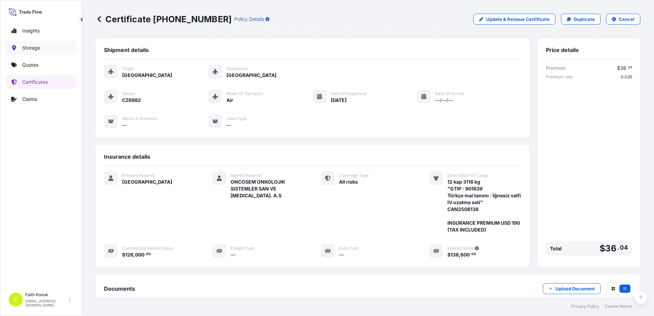  Describe the element at coordinates (245, 94) in the screenshot. I see `span: Mode of Transport` at that location.